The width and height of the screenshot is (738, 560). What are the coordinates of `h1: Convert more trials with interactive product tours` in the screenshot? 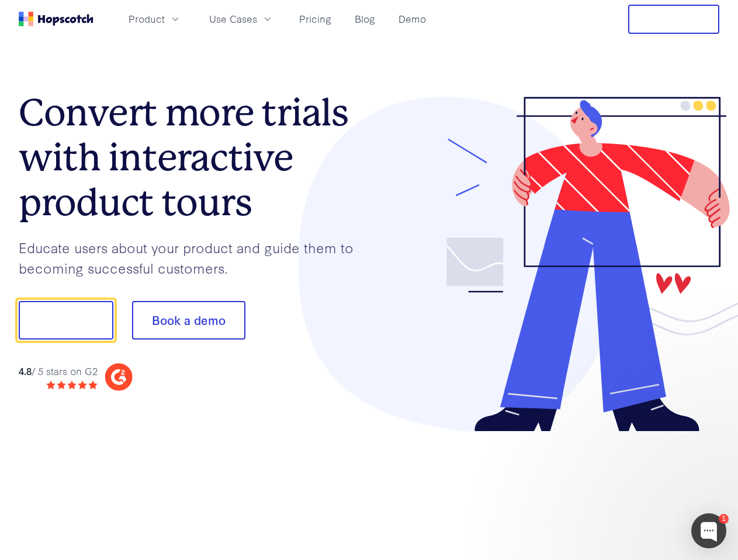 It's located at (194, 157).